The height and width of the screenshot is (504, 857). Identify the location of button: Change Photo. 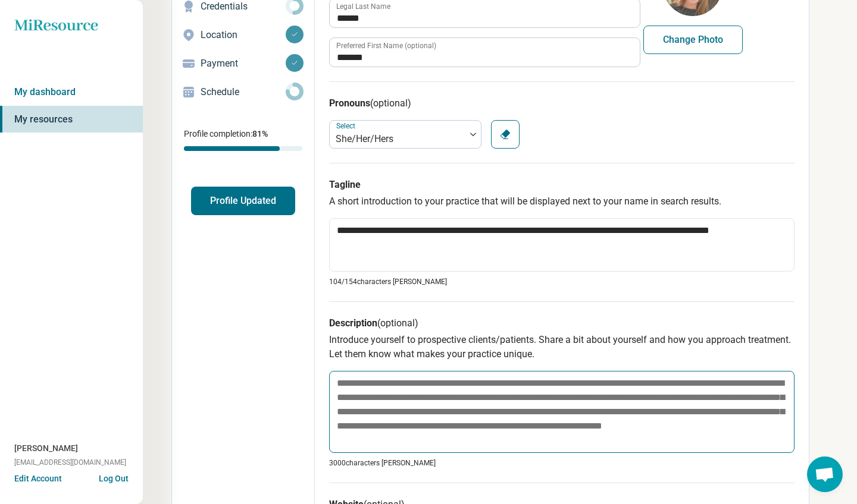
(693, 40).